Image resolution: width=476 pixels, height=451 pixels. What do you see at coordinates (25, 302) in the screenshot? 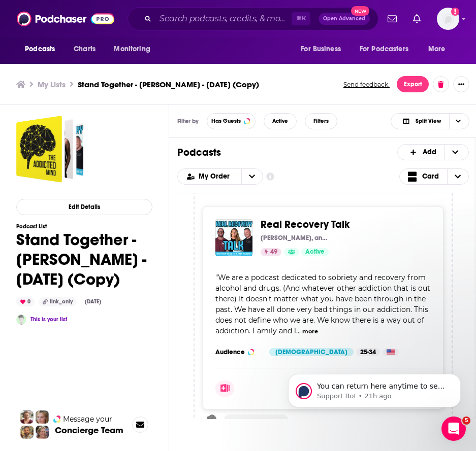
I see `div: 0` at bounding box center [25, 302].